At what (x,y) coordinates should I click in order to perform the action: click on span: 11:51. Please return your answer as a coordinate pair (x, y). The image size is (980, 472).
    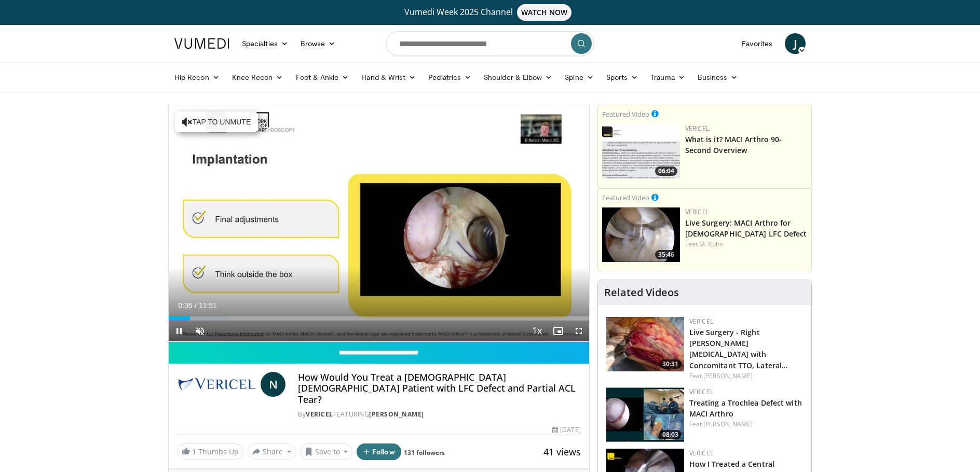
    Looking at the image, I should click on (207, 306).